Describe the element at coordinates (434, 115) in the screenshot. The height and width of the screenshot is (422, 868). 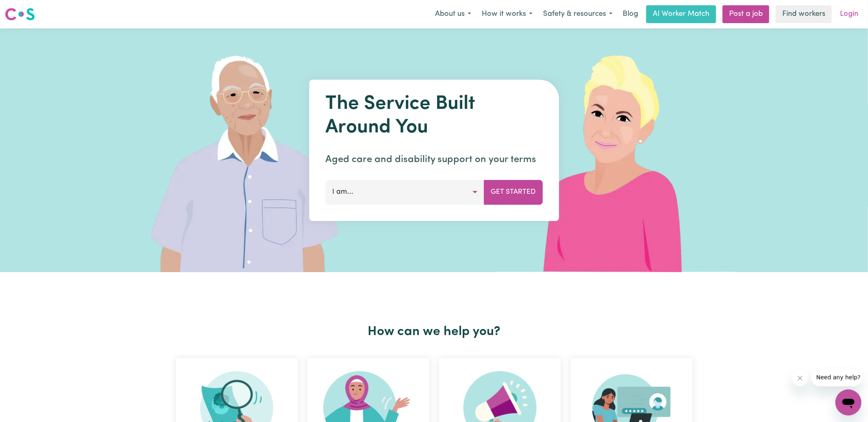
I see `h1: The Service Built Around You` at that location.